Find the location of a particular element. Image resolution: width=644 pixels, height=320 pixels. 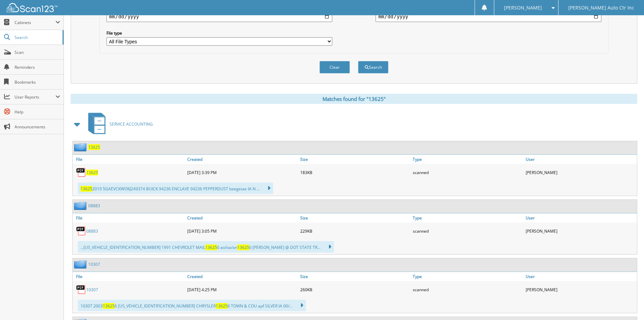

span: Announcements is located at coordinates (37, 127).